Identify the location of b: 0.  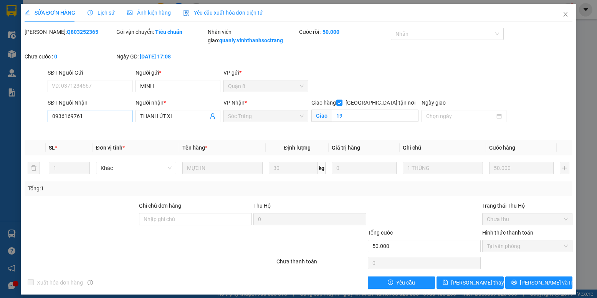
(56, 56).